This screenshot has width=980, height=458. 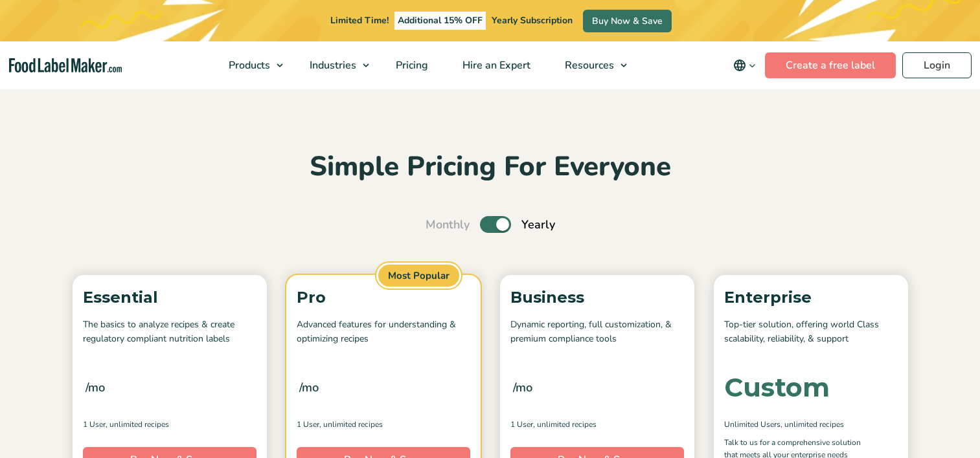 What do you see at coordinates (360, 20) in the screenshot?
I see `span: Limited Time!` at bounding box center [360, 20].